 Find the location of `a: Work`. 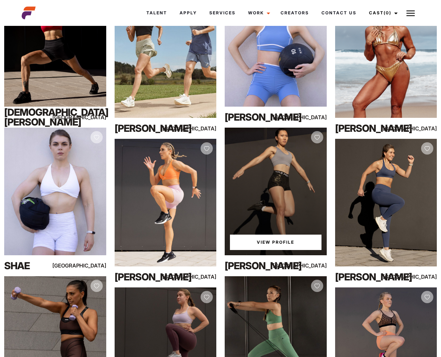

a: Work is located at coordinates (258, 13).